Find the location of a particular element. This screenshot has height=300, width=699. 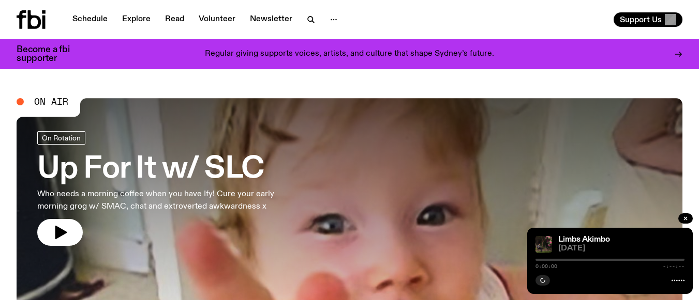

a: Limbs Akimbo is located at coordinates (584, 240).